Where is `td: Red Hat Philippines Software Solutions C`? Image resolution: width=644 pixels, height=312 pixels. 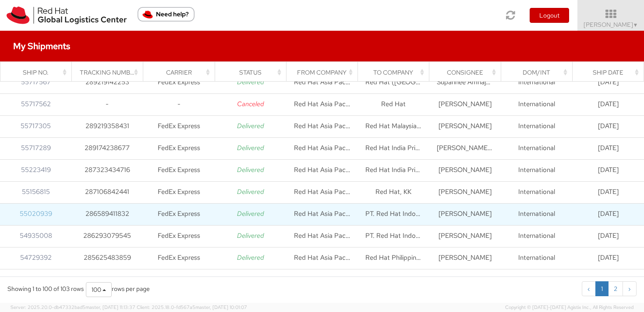
td: Red Hat Philippines Software Solutions C is located at coordinates (393, 258).